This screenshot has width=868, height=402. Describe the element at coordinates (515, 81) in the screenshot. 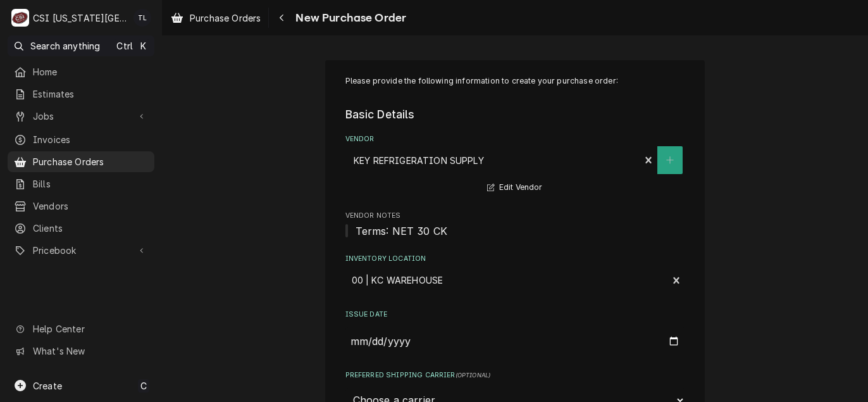

I see `p: Please provide the following information to create your purchase order:` at that location.